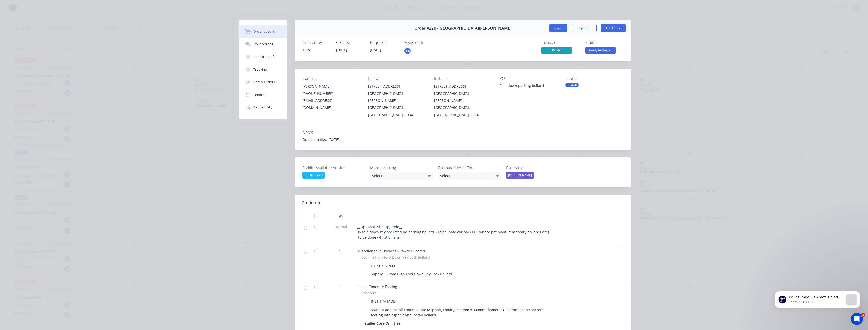  I want to click on div: Created, so click(350, 42).